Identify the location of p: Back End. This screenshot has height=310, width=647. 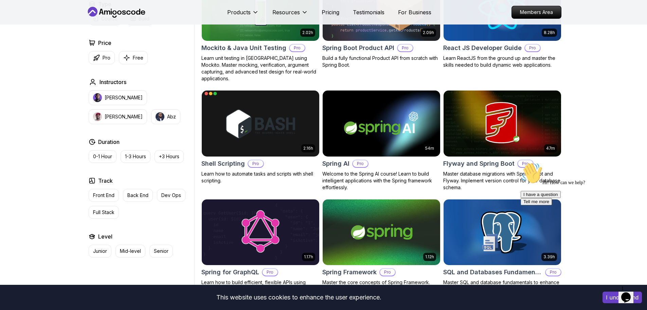
(138, 195).